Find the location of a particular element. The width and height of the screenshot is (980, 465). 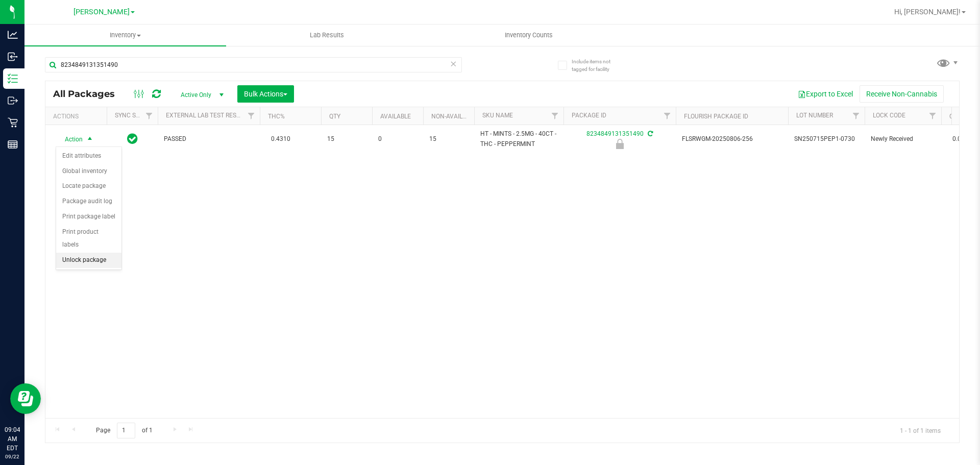

a: Sync Status is located at coordinates (134, 115).